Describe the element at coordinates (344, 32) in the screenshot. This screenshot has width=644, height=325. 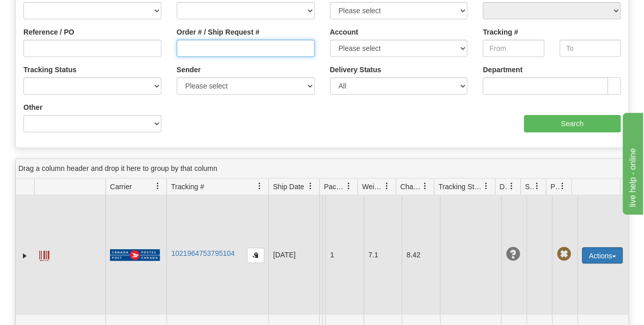
I see `label: Account` at that location.